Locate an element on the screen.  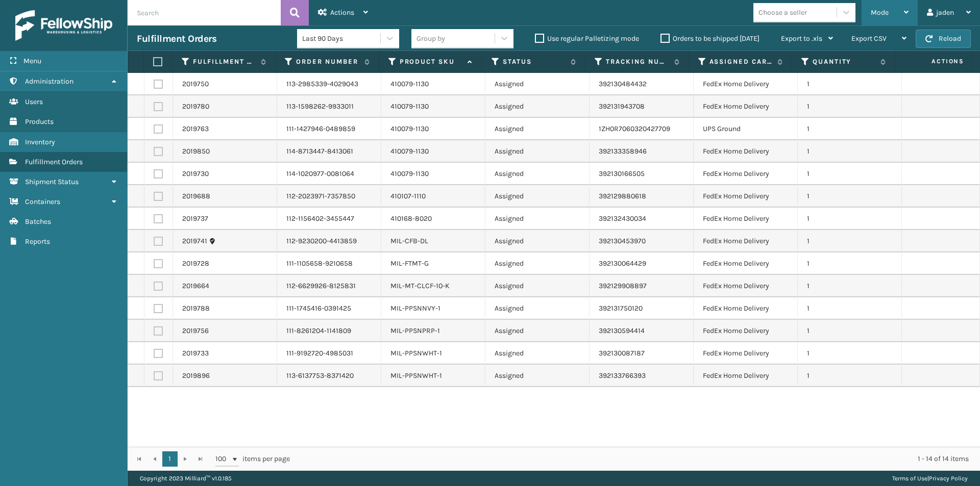
a: 392130064429 is located at coordinates (622, 263).